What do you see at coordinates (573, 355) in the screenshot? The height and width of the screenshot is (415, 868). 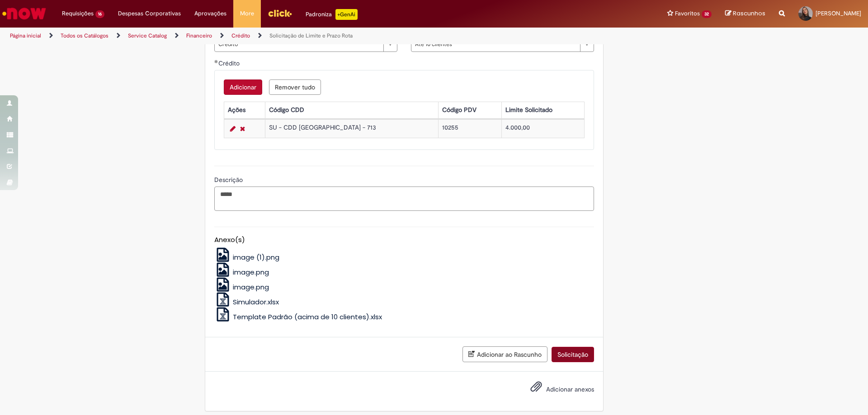 I see `button: Solicitação` at bounding box center [573, 355].